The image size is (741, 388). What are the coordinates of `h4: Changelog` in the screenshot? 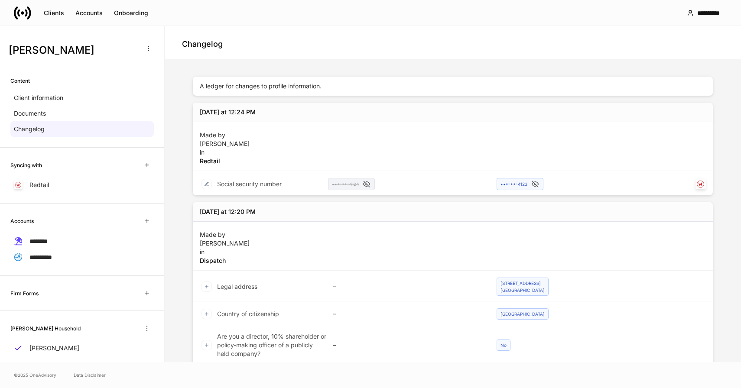 It's located at (202, 44).